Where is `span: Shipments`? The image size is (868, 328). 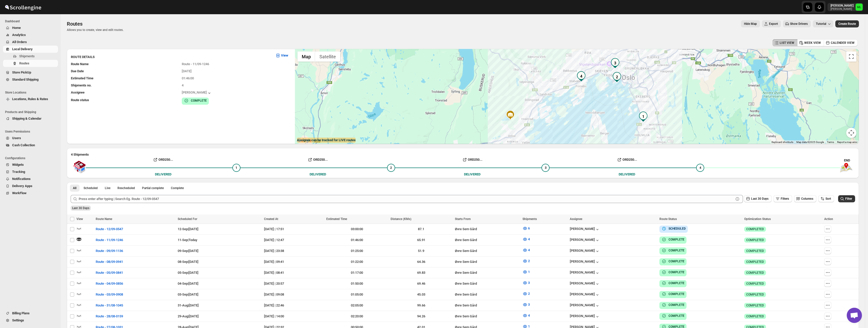 span: Shipments is located at coordinates (26, 56).